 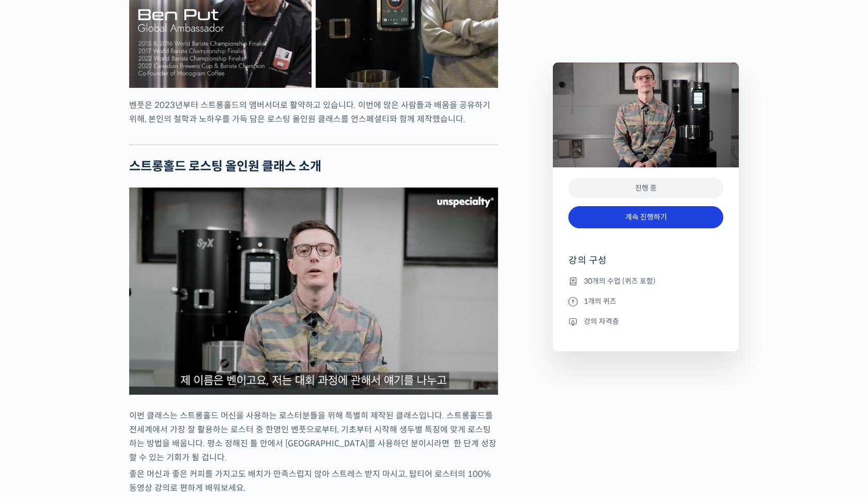 What do you see at coordinates (314, 112) in the screenshot?
I see `p: 벤풋은 2023년부터 스트롱홀드의 앰버서더로 활약하고 있습니다. 이번에 많은 사람들과 배움을 공유하기 위해, 본인의 철학과 노하우를 가득 담은 로스팅 올인원 클래스를 언스페셜...` at bounding box center [314, 112].